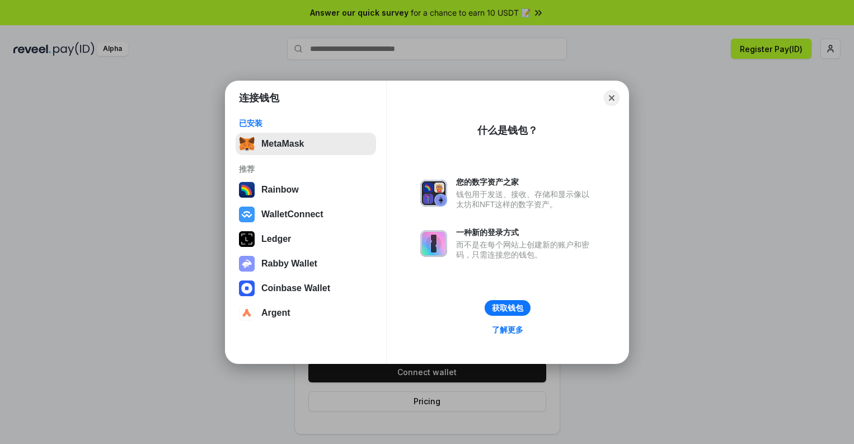 Image resolution: width=854 pixels, height=444 pixels. I want to click on div: 而不是在每个网站上创建新的账户和密码，只需连接您的钱包。, so click(525, 250).